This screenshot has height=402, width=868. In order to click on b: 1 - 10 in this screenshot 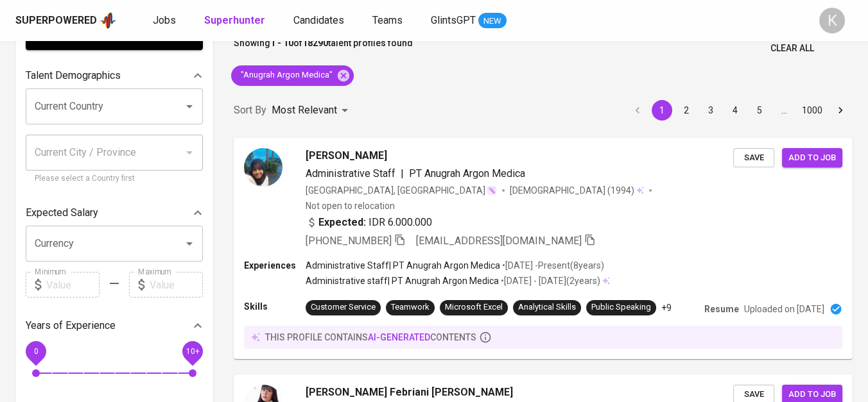, I will do `click(282, 43)`.